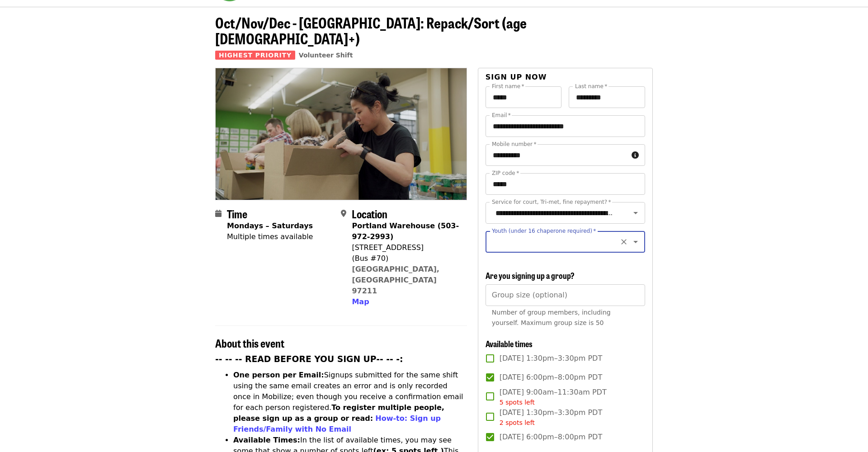  I want to click on span: Number of group members, including yourself. Maximum group size is 50, so click(551, 318).